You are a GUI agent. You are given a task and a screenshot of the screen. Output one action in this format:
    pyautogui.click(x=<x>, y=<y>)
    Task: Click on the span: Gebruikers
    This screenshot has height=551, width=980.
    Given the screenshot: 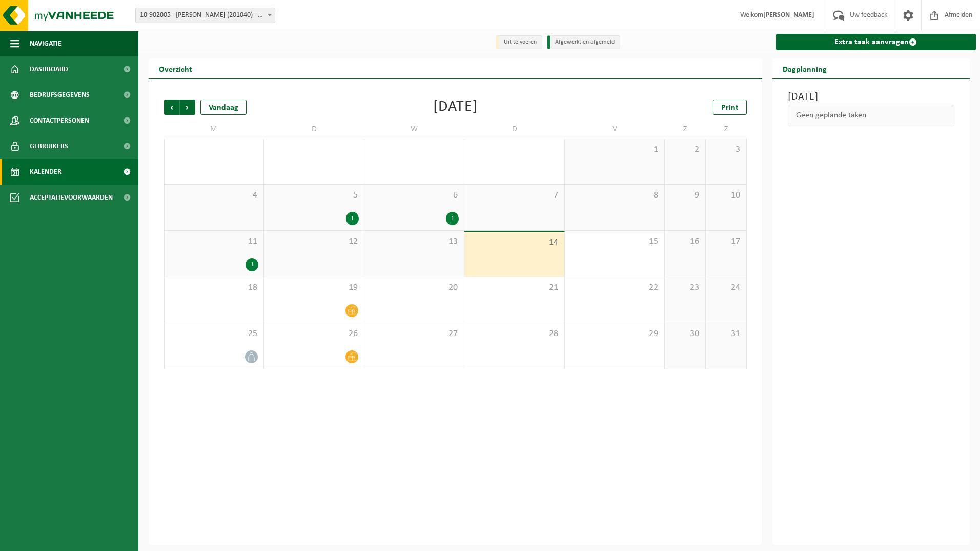 What is the action you would take?
    pyautogui.click(x=49, y=146)
    